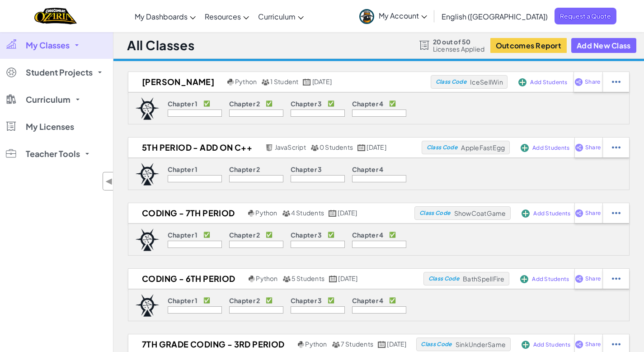  Describe the element at coordinates (480, 344) in the screenshot. I see `span: SinkUnderSame` at that location.